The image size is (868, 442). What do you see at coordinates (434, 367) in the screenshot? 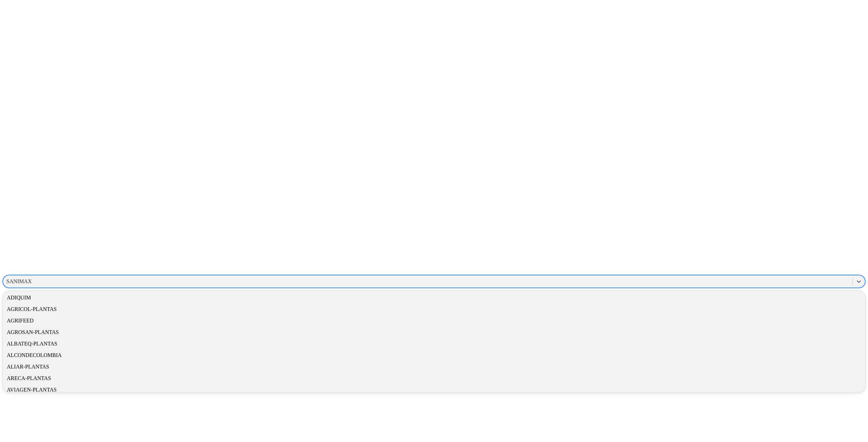
I see `div: ALIAR-PLANTAS` at bounding box center [434, 367].